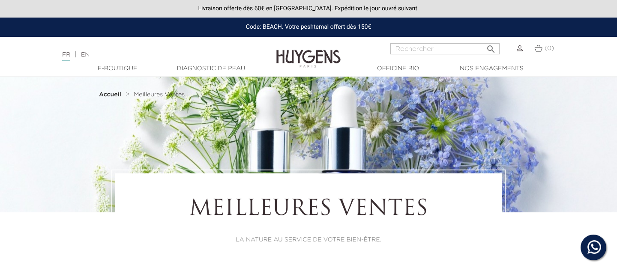  I want to click on a: Accueil, so click(111, 95).